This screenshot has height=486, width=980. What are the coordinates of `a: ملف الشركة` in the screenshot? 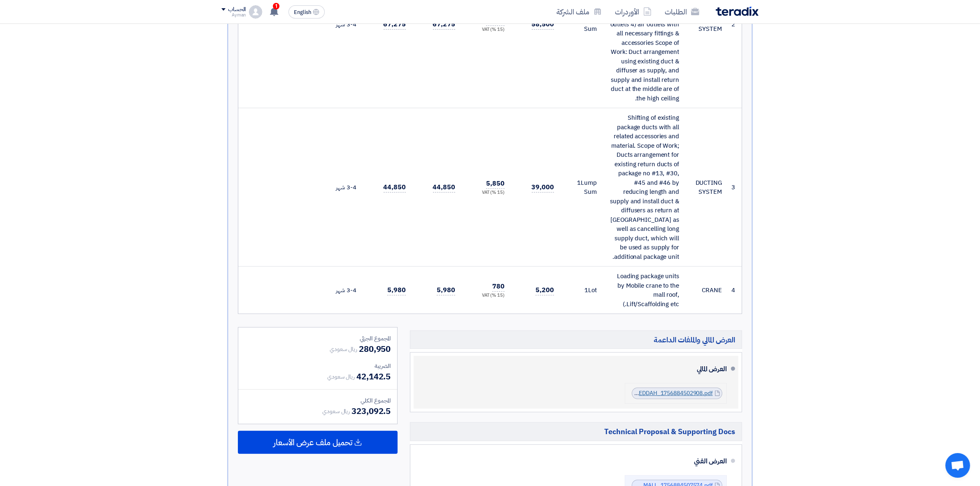 It's located at (579, 12).